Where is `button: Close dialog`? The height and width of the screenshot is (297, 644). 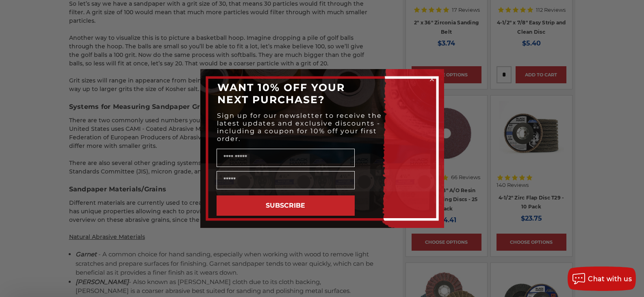 button: Close dialog is located at coordinates (432, 80).